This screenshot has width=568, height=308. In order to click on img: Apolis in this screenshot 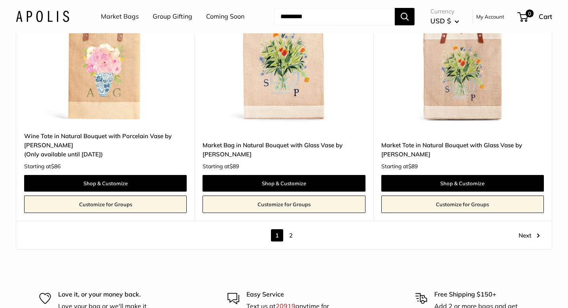, I will do `click(42, 16)`.